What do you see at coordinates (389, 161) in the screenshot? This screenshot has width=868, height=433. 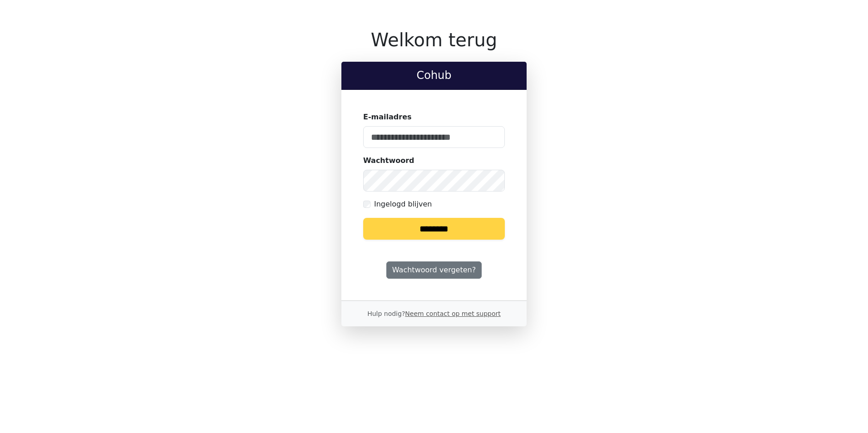 I see `label: Wachtwoord` at bounding box center [389, 161].